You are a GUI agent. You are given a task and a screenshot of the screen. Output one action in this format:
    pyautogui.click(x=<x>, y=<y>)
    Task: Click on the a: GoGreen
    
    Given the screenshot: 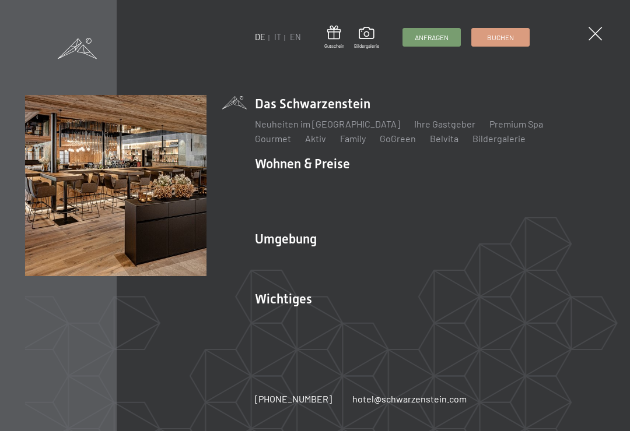 What is the action you would take?
    pyautogui.click(x=398, y=138)
    